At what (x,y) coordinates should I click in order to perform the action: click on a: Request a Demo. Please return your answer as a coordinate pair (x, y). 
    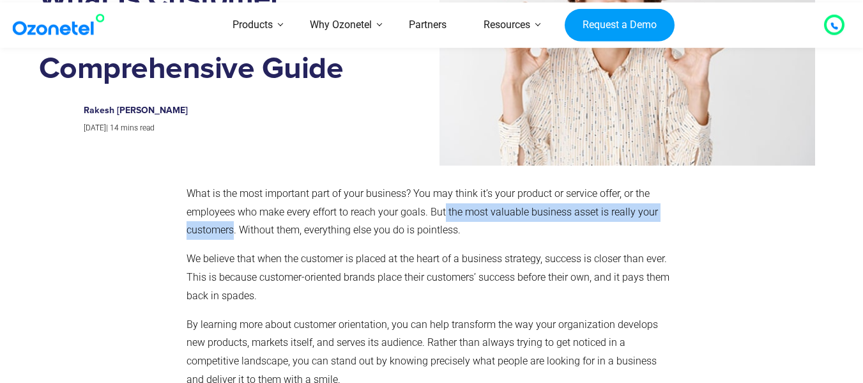
    Looking at the image, I should click on (619, 25).